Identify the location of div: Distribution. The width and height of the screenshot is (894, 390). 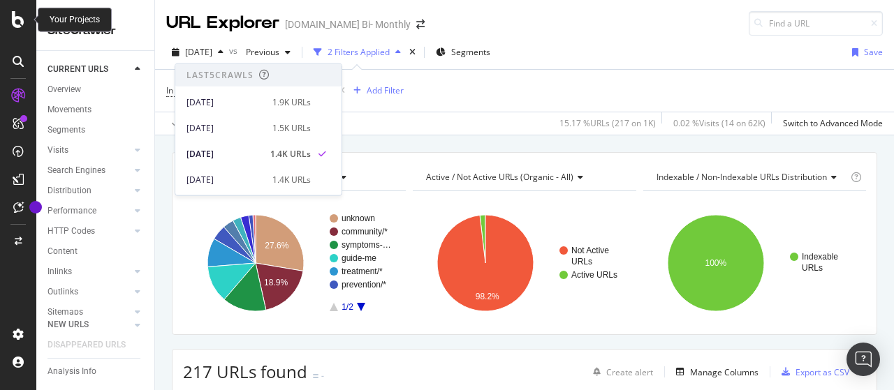
(69, 191).